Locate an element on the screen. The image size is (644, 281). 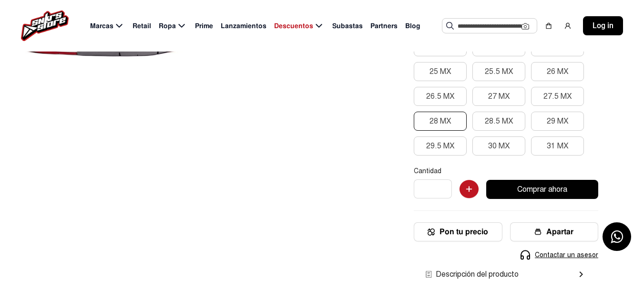
span: Subastas is located at coordinates (347, 26).